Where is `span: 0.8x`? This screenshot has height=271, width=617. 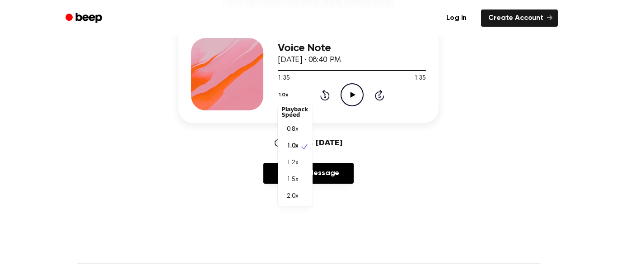
span: 0.8x is located at coordinates (292, 129).